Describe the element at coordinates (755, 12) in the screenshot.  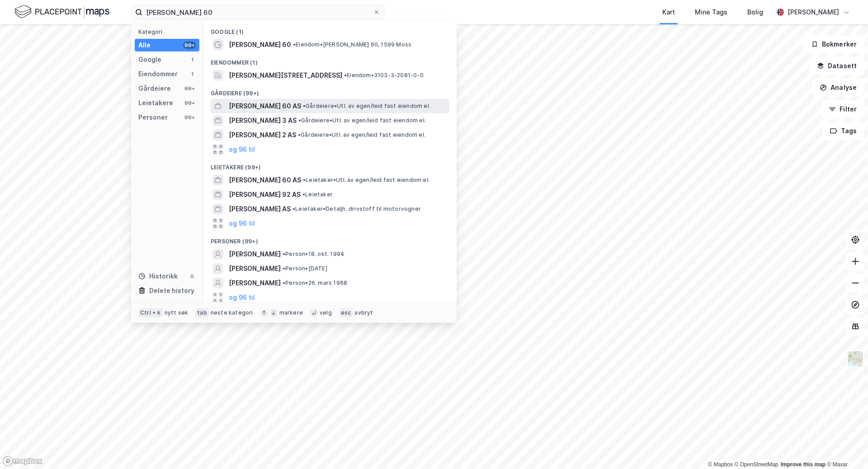
I see `div: Bolig` at that location.